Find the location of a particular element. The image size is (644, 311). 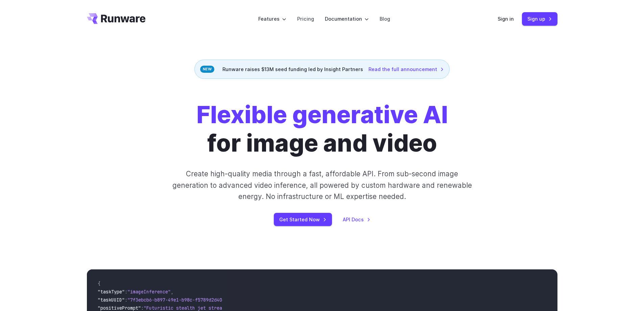

span: "positivePrompt" is located at coordinates (119, 308).